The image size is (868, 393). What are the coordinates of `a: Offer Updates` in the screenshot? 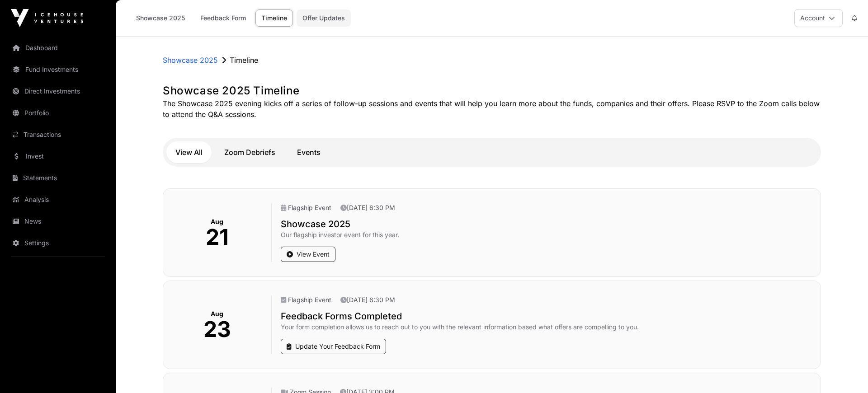 It's located at (324, 18).